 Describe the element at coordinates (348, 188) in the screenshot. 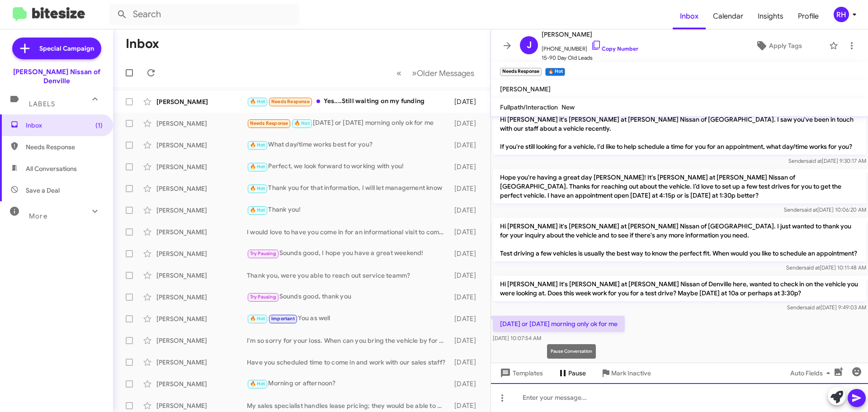

I see `div: Thank you for that information, I will let management know` at that location.